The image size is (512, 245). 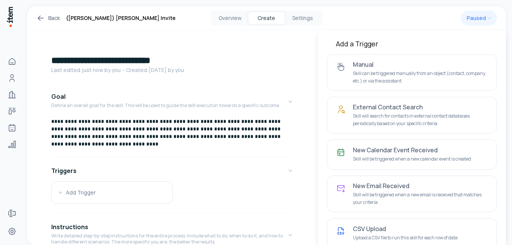 What do you see at coordinates (58, 97) in the screenshot?
I see `h4: Goal` at bounding box center [58, 97].